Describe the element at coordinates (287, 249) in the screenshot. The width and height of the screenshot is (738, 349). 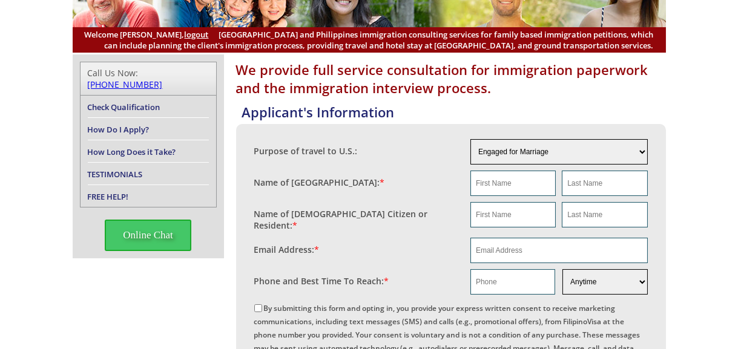
I see `label: Email Address:` at that location.